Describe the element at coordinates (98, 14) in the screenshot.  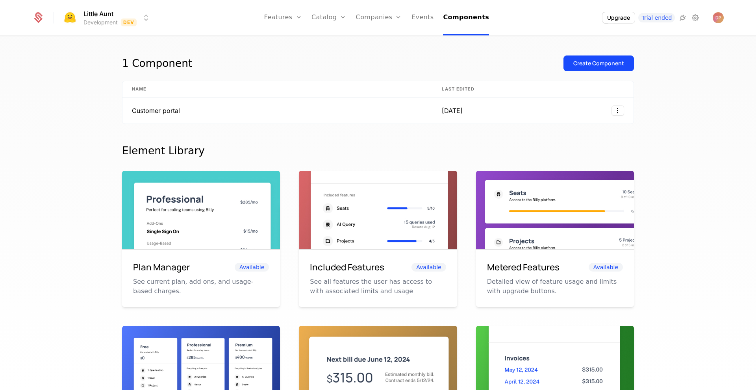
I see `span: Little Aunt` at that location.